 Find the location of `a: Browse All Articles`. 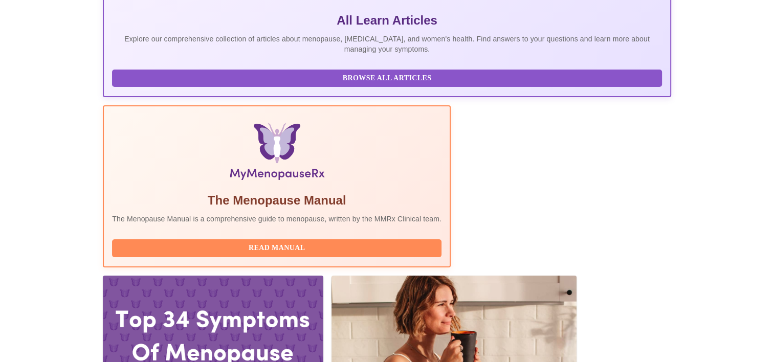

a: Browse All Articles is located at coordinates (388, 77).